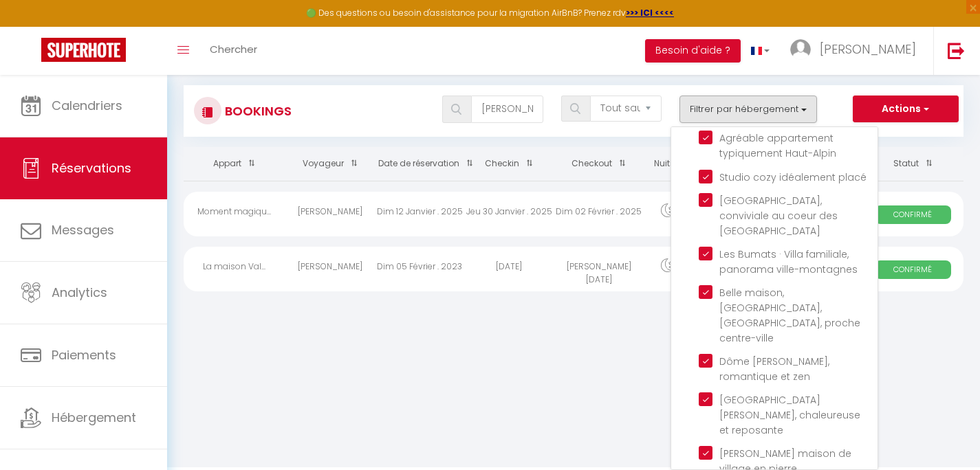  Describe the element at coordinates (233, 49) in the screenshot. I see `span: Chercher` at that location.